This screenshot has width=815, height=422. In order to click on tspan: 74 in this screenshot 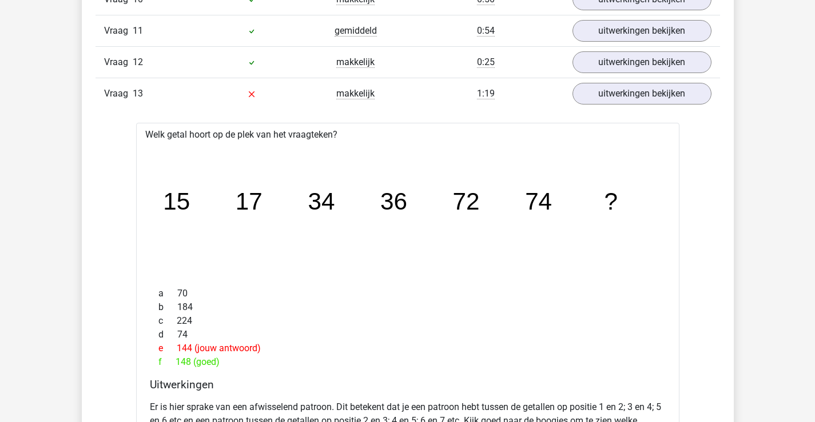, I will do `click(538, 201)`.